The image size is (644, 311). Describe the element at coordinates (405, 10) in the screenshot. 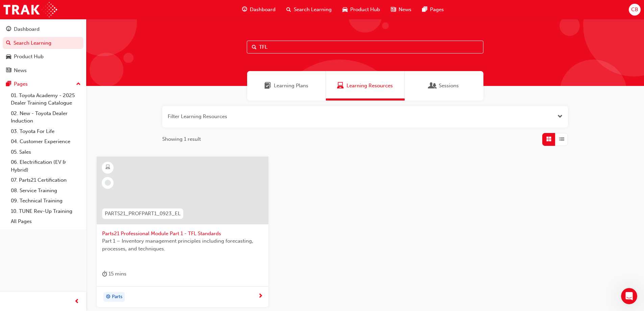

I see `span: News` at that location.